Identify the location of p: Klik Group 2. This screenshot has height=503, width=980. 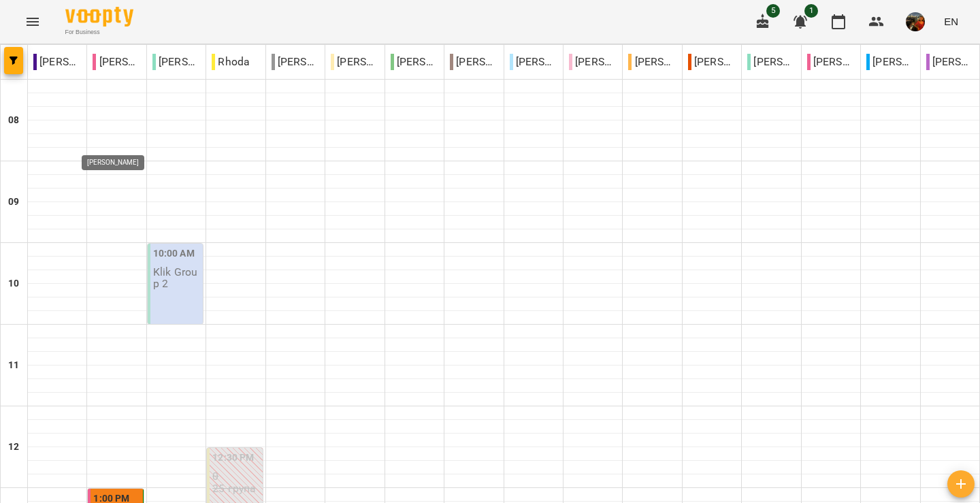
(176, 277).